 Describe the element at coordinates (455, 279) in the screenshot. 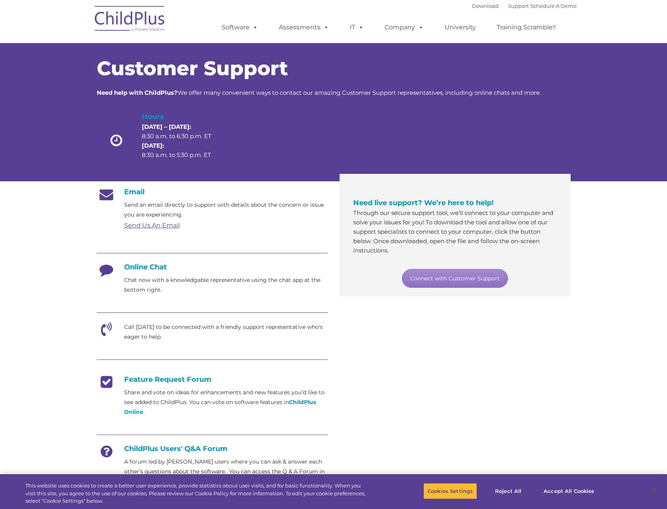

I see `a: Connect with Customer Support` at that location.